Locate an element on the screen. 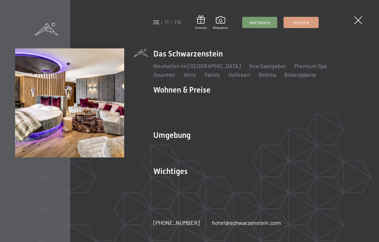 The image size is (379, 242). a: Family is located at coordinates (213, 74).